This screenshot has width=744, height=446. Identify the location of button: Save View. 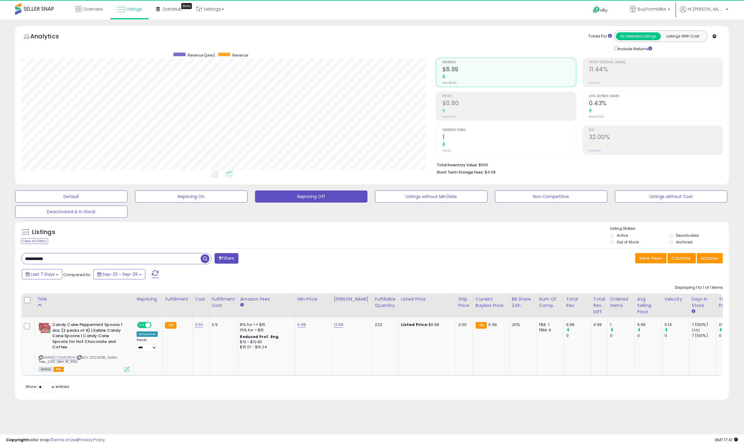
(651, 258).